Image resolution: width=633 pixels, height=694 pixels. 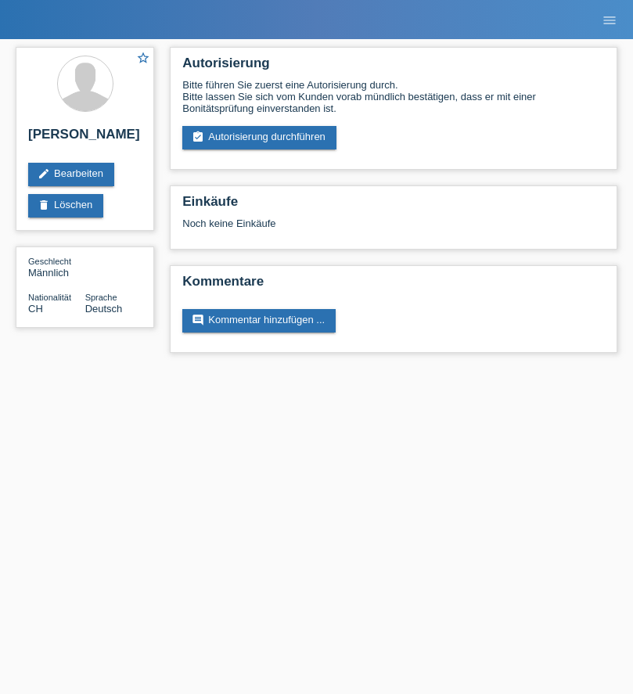 What do you see at coordinates (394, 96) in the screenshot?
I see `div: Bitte führen Sie zuerst eine Autorisierung durch. Bitte lassen Sie sich vom Kunden vorab mündlich...` at bounding box center [394, 96].